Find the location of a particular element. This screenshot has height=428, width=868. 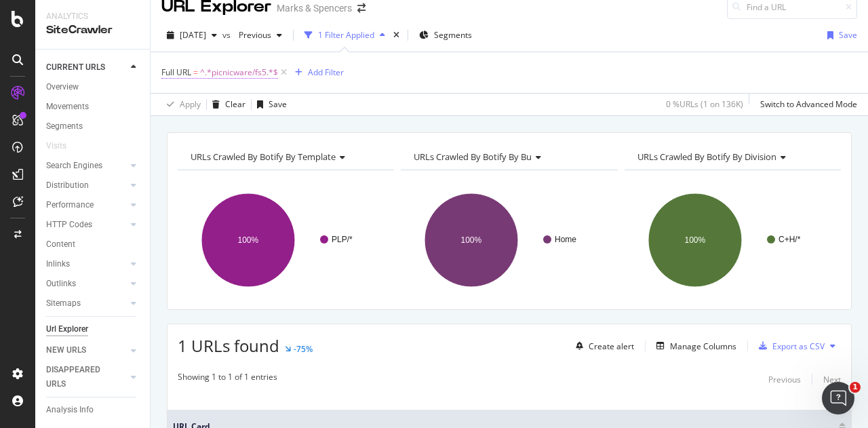

a: Sitemaps is located at coordinates (86, 302).